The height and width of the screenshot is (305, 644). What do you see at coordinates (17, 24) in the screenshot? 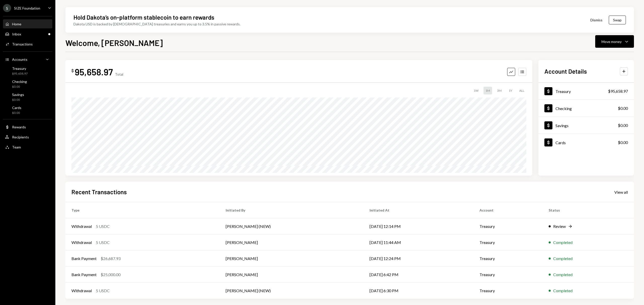
I see `div: Home` at bounding box center [17, 24].